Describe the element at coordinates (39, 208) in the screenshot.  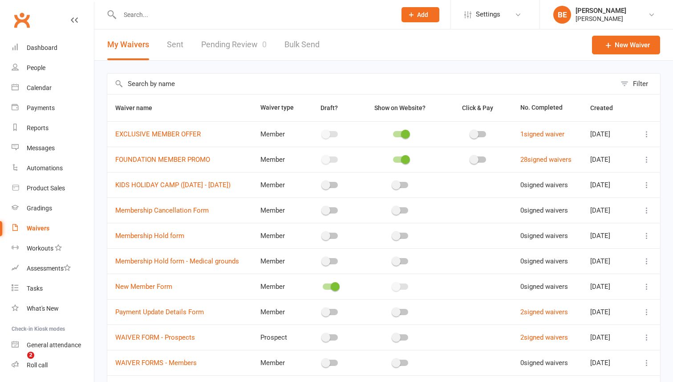
I see `div: Gradings` at that location.